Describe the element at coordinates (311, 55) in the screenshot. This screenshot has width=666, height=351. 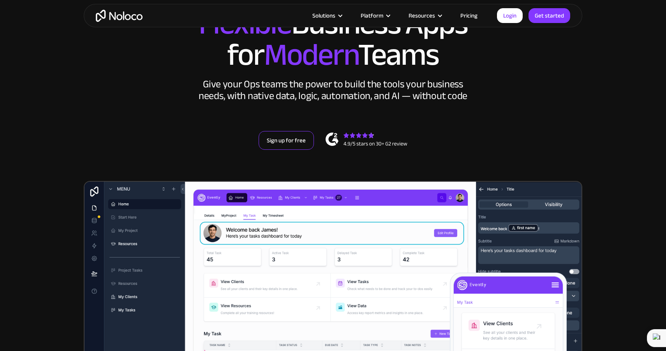
I see `span: Modern` at that location.